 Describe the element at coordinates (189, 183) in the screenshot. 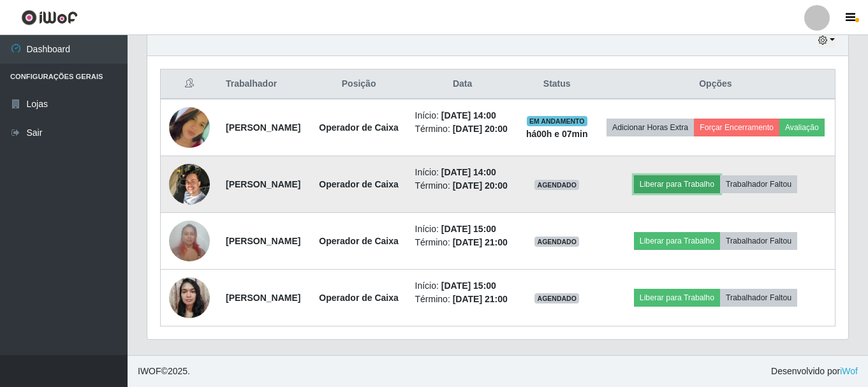

I see `img: 1725217718320.jpeg` at that location.